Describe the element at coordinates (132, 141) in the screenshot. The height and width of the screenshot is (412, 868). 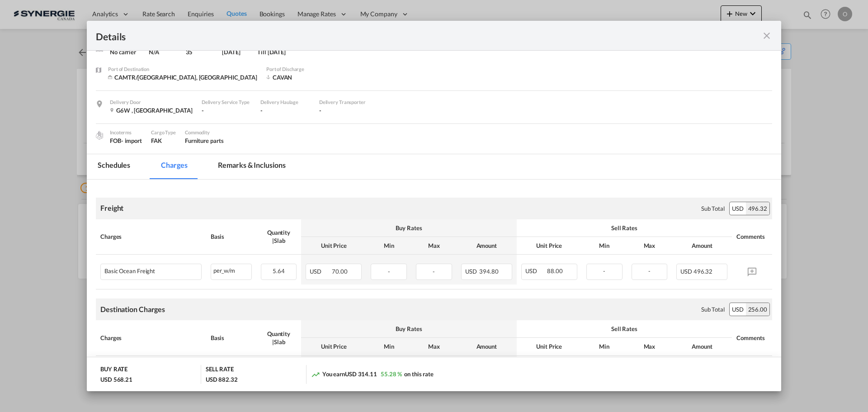
I see `div: - import` at that location.